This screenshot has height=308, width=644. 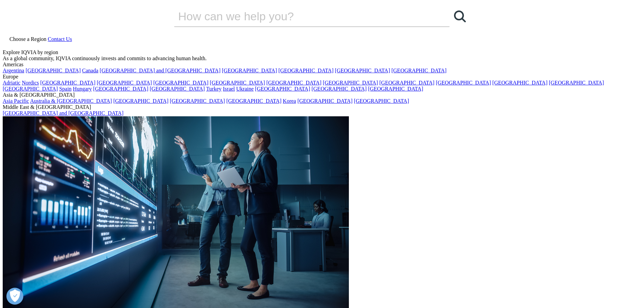 I want to click on a: Nordics, so click(x=30, y=83).